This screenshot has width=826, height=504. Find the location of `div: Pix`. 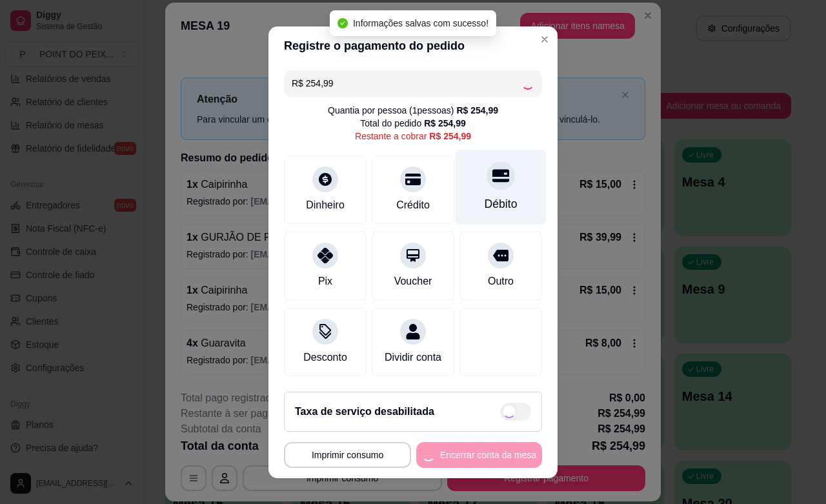

div: Pix is located at coordinates (325, 281).